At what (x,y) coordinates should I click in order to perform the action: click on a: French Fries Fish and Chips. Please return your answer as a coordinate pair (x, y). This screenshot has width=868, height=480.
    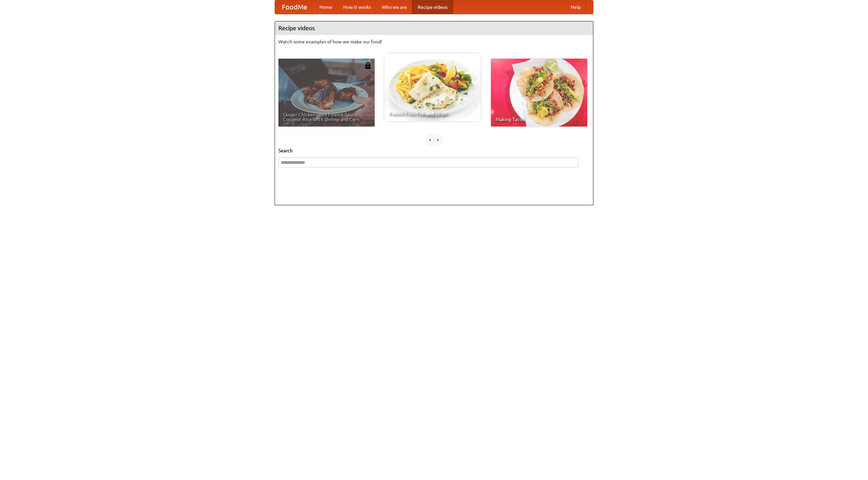
    Looking at the image, I should click on (433, 87).